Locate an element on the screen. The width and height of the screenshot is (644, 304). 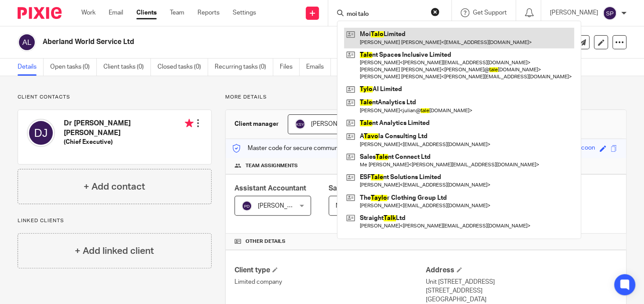
p: Limited company is located at coordinates (330, 282).